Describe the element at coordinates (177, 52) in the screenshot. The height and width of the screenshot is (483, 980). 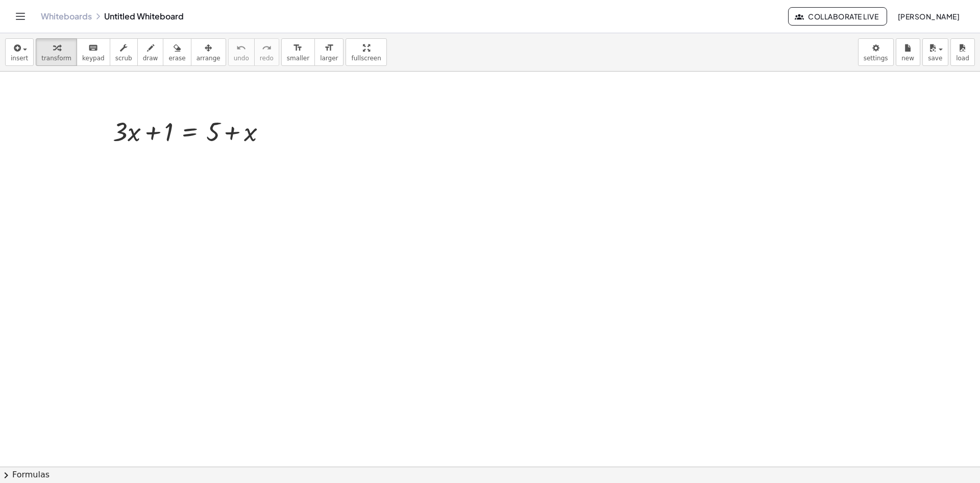
I see `button: erase` at that location.